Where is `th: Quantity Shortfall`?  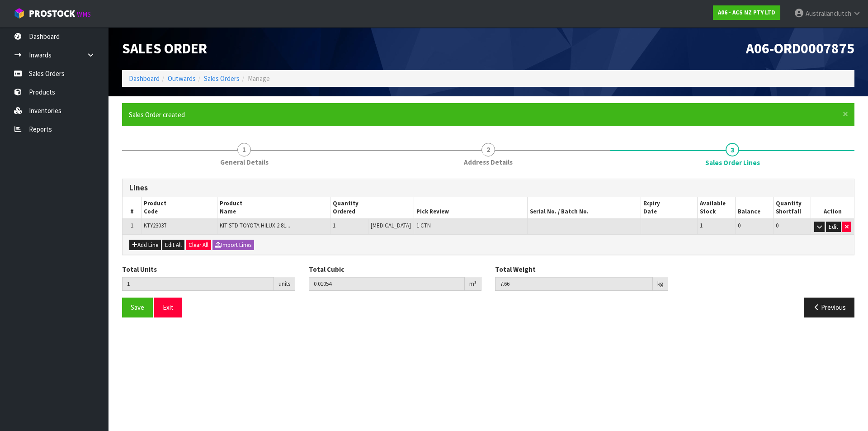 th: Quantity Shortfall is located at coordinates (792, 208).